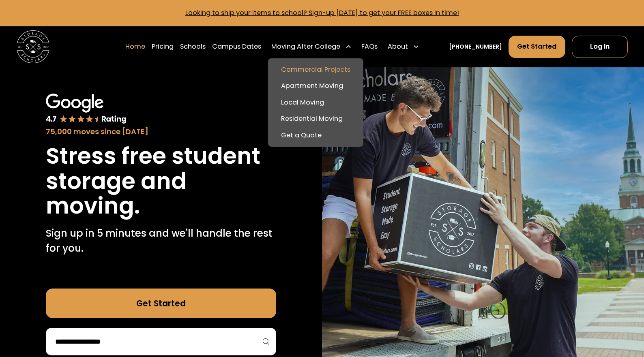 Image resolution: width=644 pixels, height=357 pixels. Describe the element at coordinates (161, 241) in the screenshot. I see `p: Sign up in 5 minutes and we'll handle the rest for you.` at that location.